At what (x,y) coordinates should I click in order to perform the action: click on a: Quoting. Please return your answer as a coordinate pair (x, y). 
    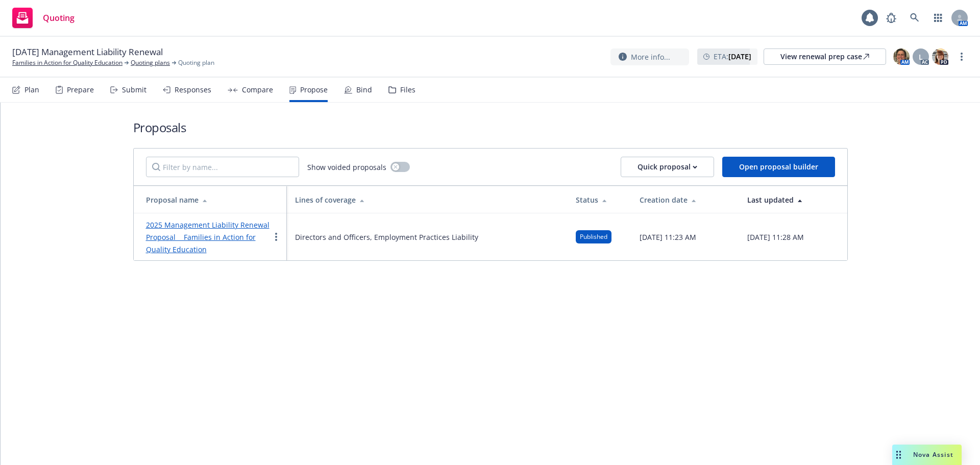
    Looking at the image, I should click on (44, 17).